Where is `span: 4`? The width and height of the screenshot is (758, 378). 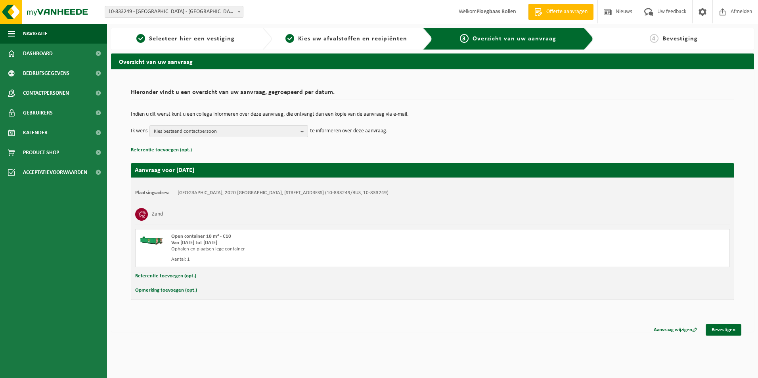
span: 4 is located at coordinates (654, 38).